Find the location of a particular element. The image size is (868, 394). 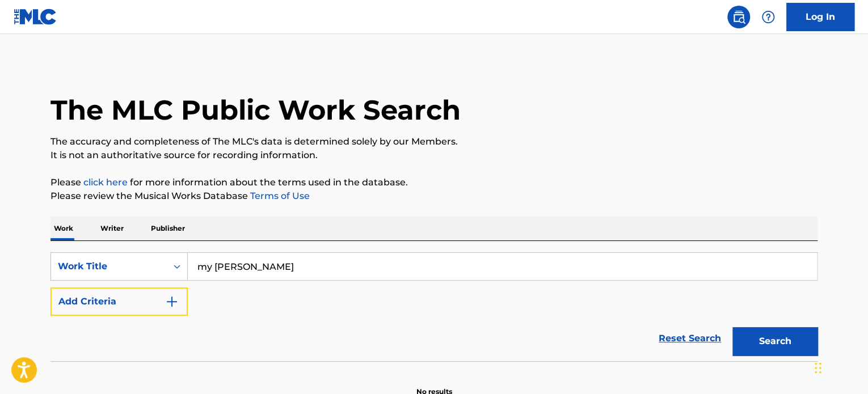

p: Publisher is located at coordinates (168, 229).